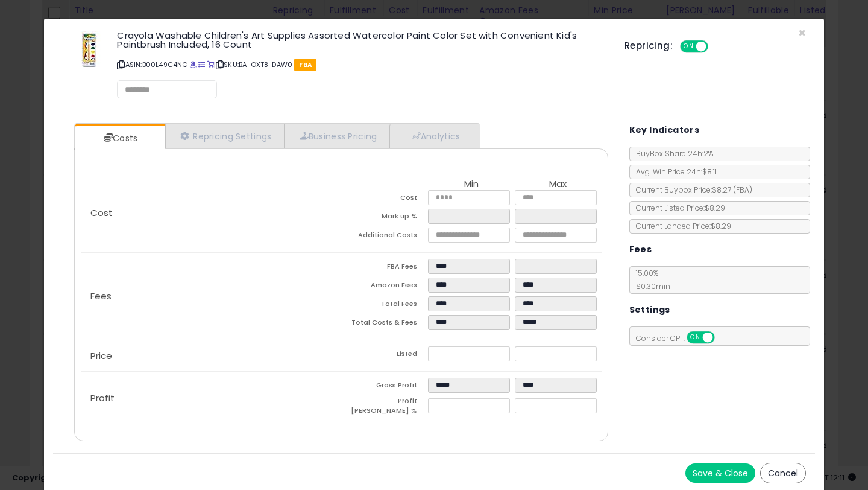 Image resolution: width=868 pixels, height=490 pixels. What do you see at coordinates (305, 64) in the screenshot?
I see `span: FBA` at bounding box center [305, 64].